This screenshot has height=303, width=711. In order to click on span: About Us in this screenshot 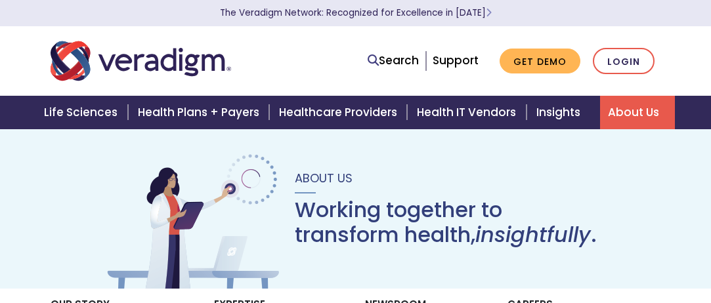, I will do `click(324, 178)`.